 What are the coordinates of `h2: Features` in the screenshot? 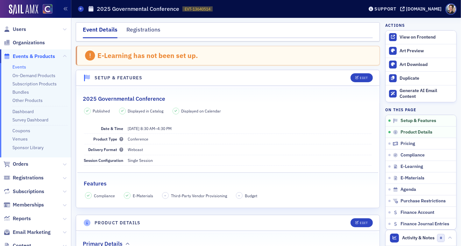 It's located at (96, 183).